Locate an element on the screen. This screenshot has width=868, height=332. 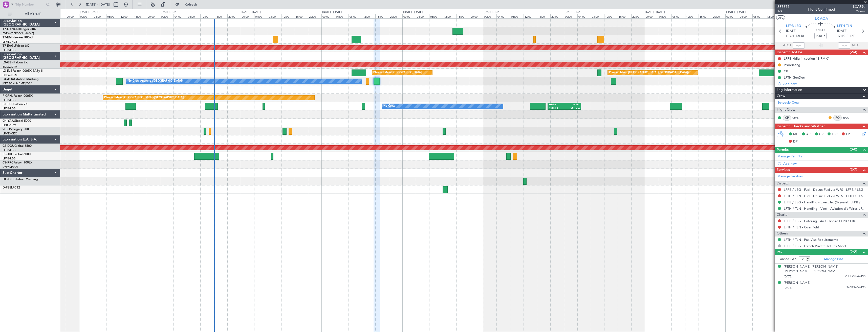
a: LFTH / TLN - Fuel - DeLux Fuel via WFS - LFTH / TLN is located at coordinates (824, 196).